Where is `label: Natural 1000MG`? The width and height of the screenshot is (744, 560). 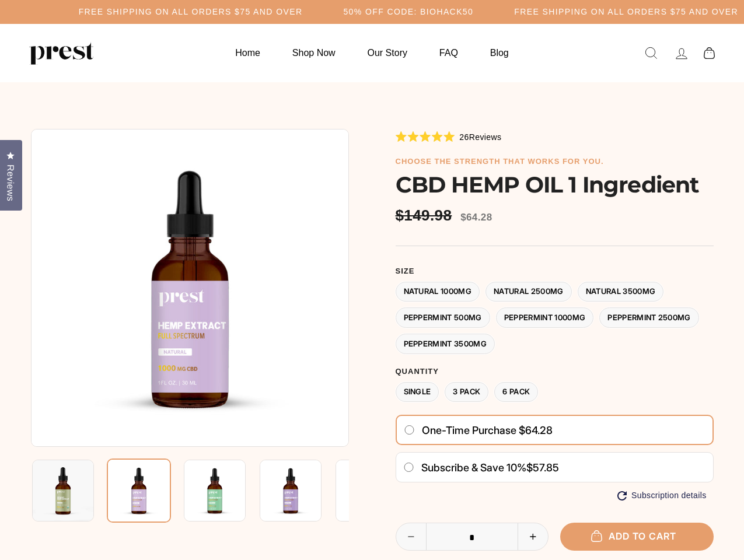 label: Natural 1000MG is located at coordinates (438, 291).